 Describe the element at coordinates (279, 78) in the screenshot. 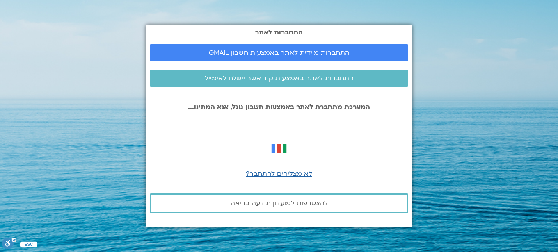

I see `a: התחברות לאתר באמצעות קוד אשר יישלח לאימייל` at that location.